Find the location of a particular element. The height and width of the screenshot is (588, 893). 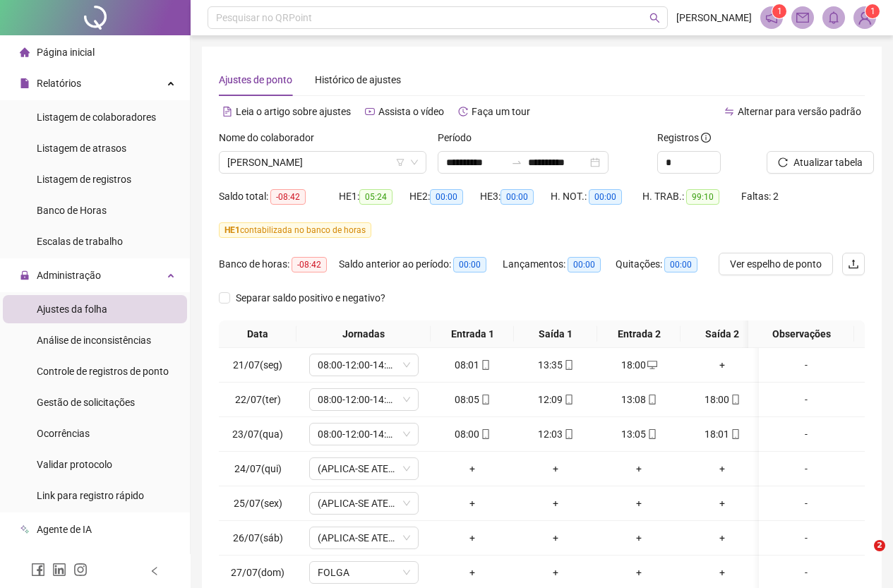

div: 08:05 is located at coordinates (472, 399).